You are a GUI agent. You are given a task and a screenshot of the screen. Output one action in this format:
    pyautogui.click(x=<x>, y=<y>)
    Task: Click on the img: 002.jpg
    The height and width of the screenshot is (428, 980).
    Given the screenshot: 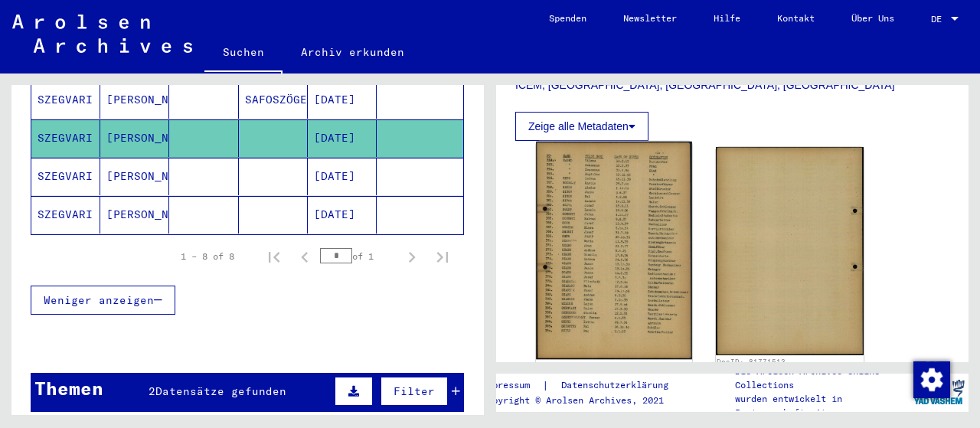 What is the action you would take?
    pyautogui.click(x=790, y=251)
    